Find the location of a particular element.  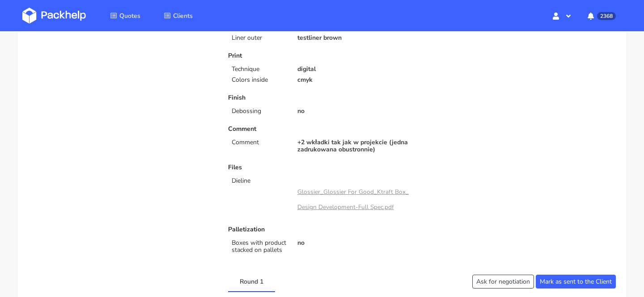

p: Colors inside is located at coordinates (259, 80).